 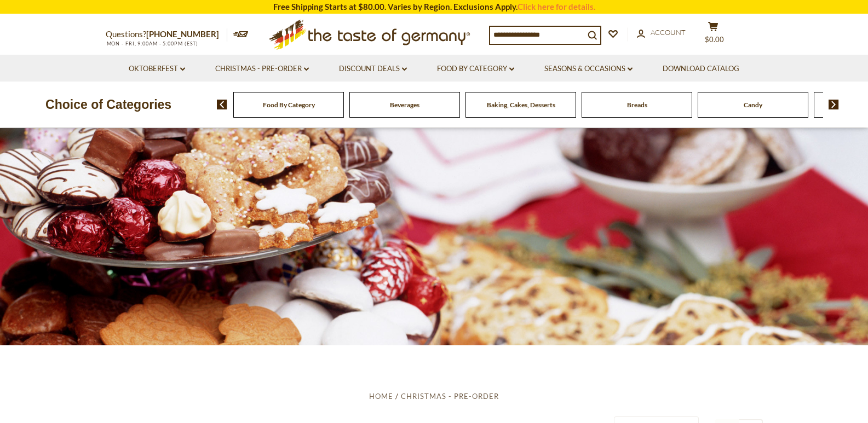 I want to click on a: Oktoberfest, so click(x=156, y=69).